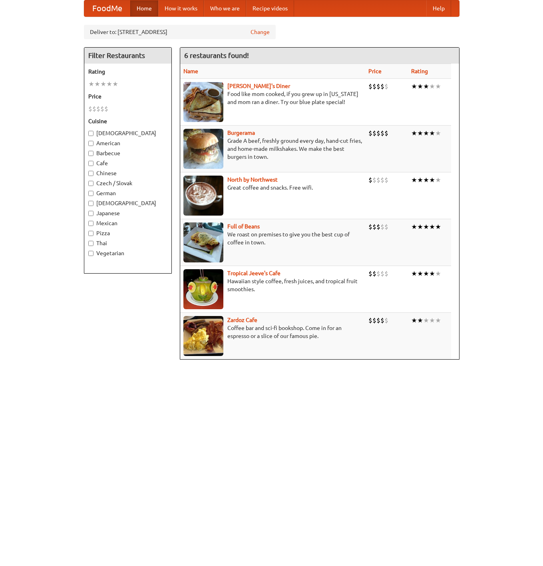  I want to click on label: German, so click(128, 193).